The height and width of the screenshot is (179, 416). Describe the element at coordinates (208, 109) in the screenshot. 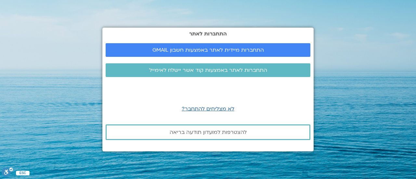

I see `span: לא מצליחים להתחבר?` at that location.